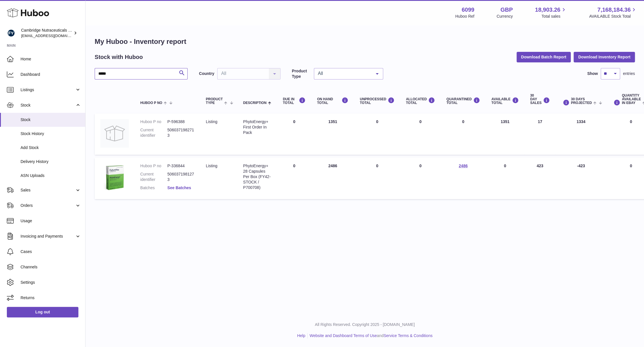  Describe the element at coordinates (50, 59) in the screenshot. I see `span: Home` at that location.